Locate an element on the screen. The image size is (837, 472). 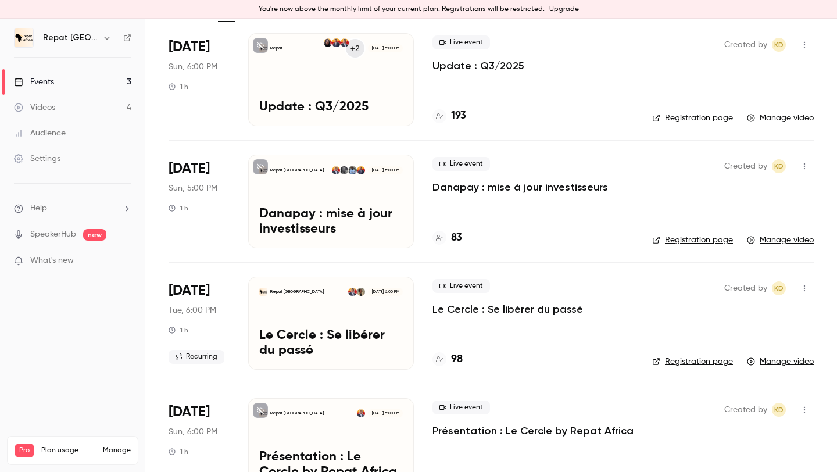
a: Manage is located at coordinates (117, 450).